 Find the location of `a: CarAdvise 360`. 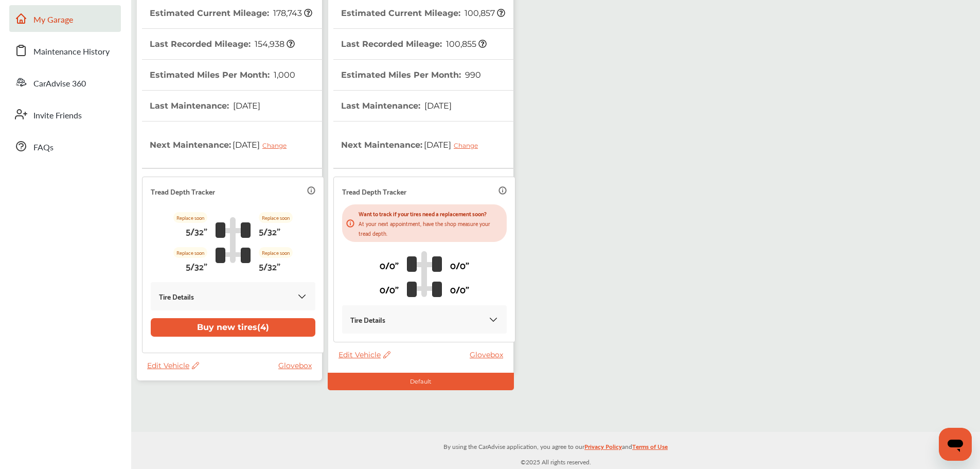

a: CarAdvise 360 is located at coordinates (65, 82).